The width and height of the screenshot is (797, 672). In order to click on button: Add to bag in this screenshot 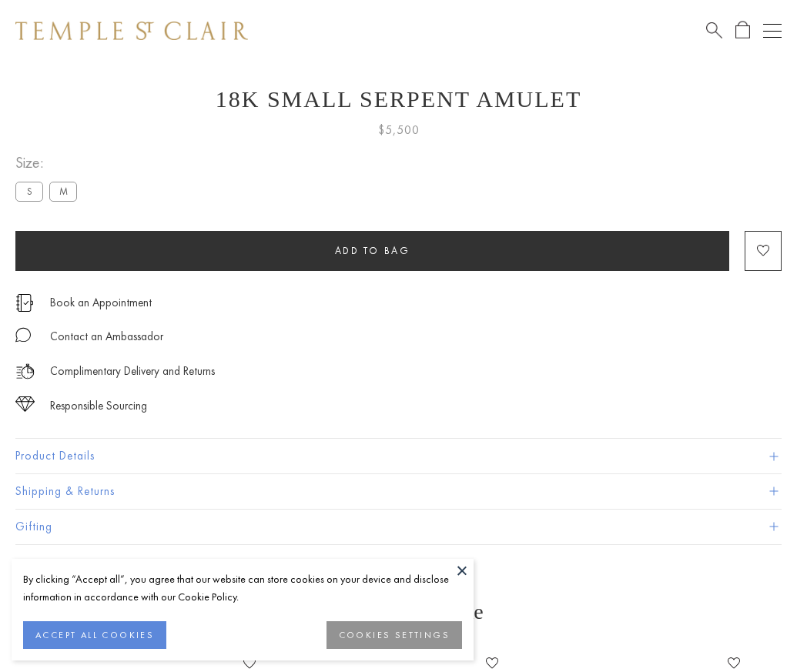, I will do `click(372, 251)`.